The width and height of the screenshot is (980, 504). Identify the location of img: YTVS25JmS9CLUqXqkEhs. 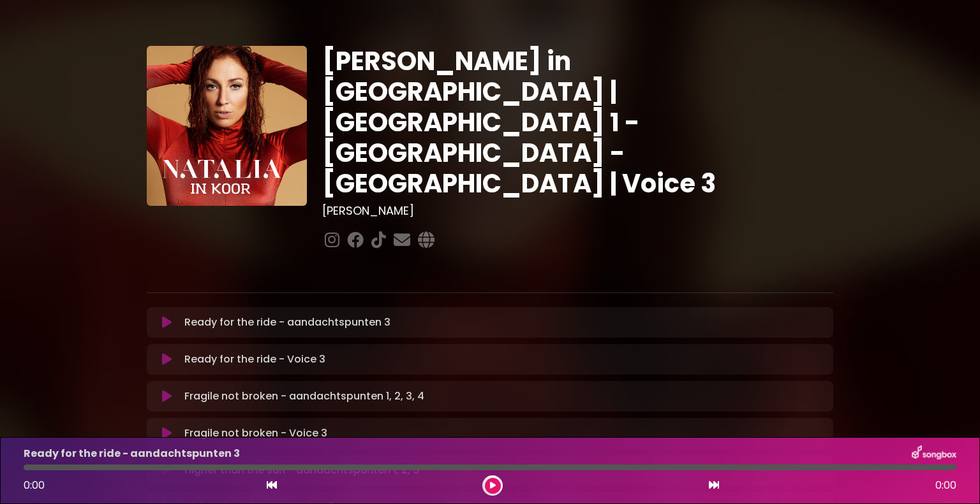
(227, 126).